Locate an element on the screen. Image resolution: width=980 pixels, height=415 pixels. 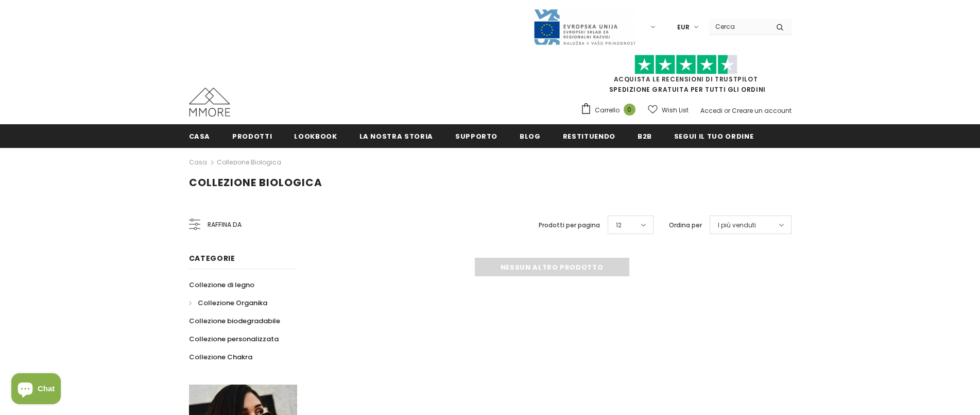
span: Collezione biodegradabile is located at coordinates (235, 320).